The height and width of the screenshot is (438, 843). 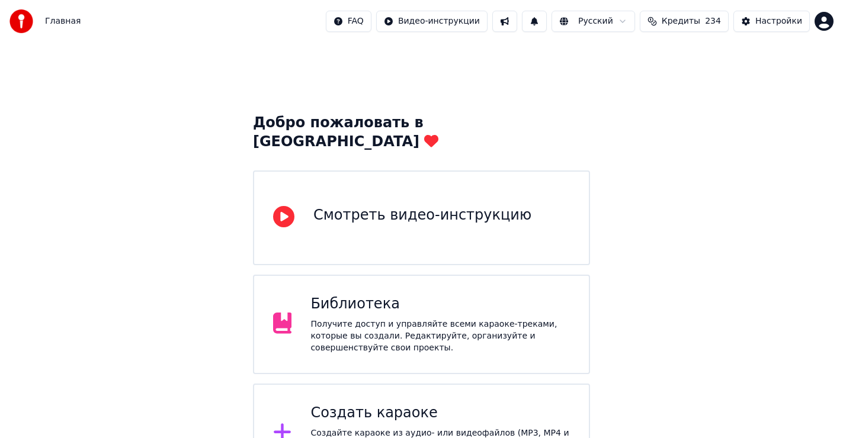 What do you see at coordinates (432, 21) in the screenshot?
I see `button: Видео-инструкции` at bounding box center [432, 21].